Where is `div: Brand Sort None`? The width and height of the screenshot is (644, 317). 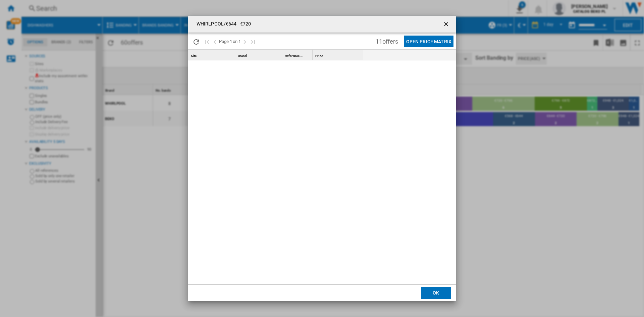
div: Brand Sort None is located at coordinates (259, 55).